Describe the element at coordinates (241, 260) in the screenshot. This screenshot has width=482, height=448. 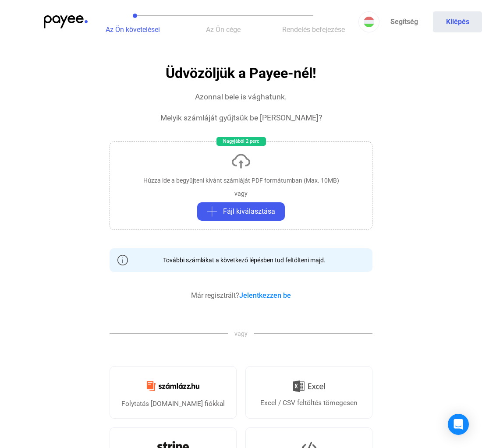
I see `div: További számlákat a következő lépésben tud feltölteni majd.` at that location.